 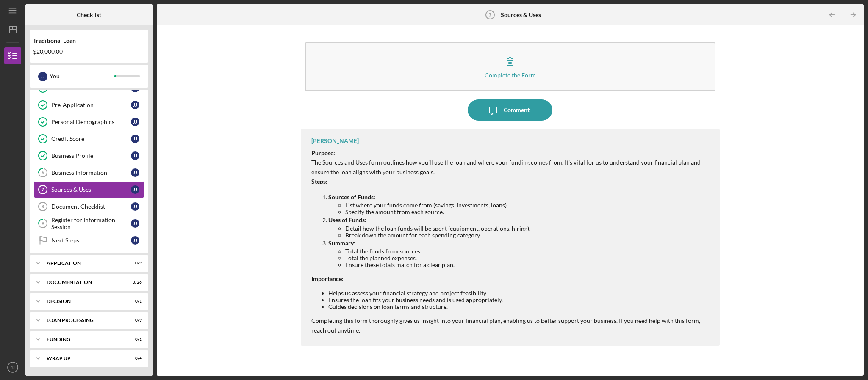 I want to click on a: 6Business InformationJJ, so click(x=89, y=173).